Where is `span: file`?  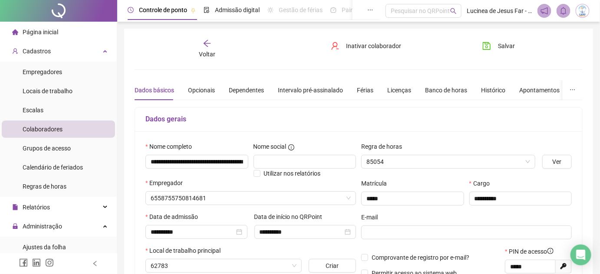
span: file is located at coordinates (15, 208).